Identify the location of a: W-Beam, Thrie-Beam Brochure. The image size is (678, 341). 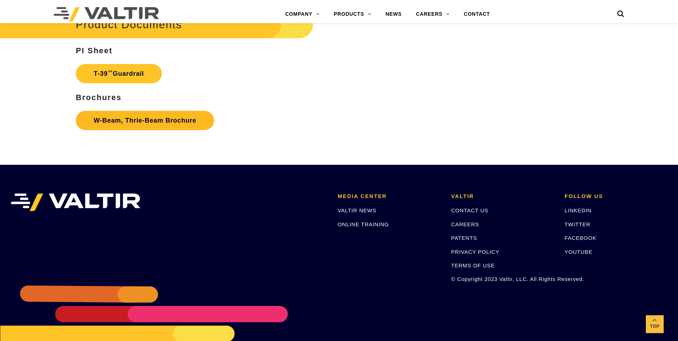
(145, 120).